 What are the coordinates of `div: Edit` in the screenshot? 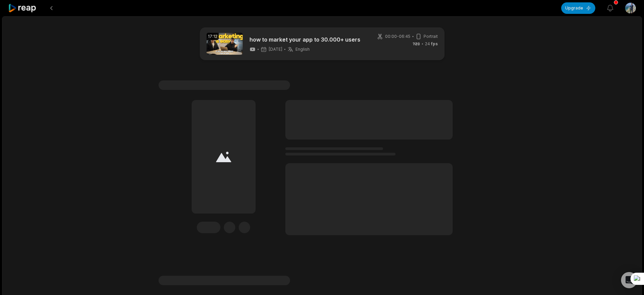 It's located at (209, 227).